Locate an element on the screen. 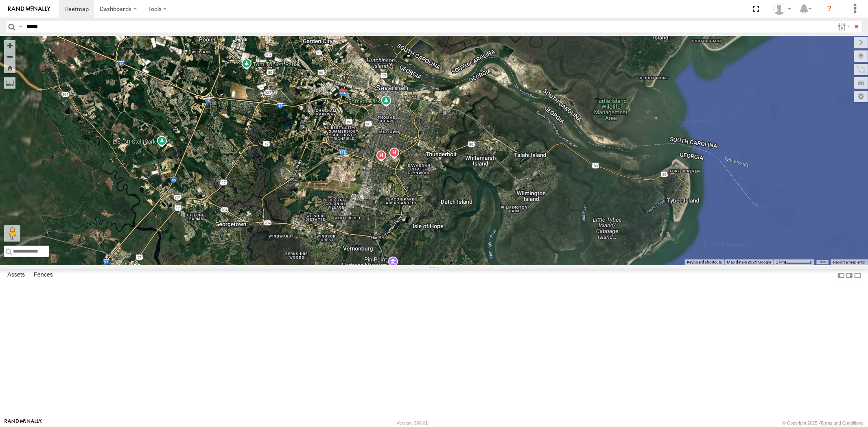 This screenshot has width=868, height=427. div: © Copyright 2025 - is located at coordinates (823, 423).